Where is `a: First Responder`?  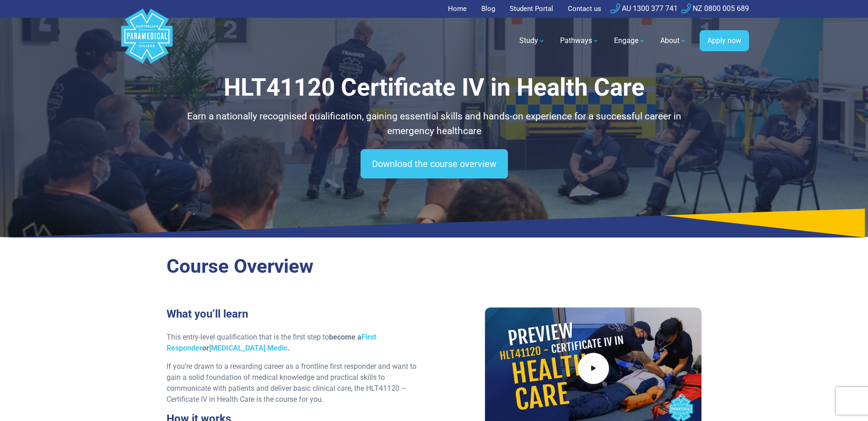
a: First Responder is located at coordinates (271, 343).